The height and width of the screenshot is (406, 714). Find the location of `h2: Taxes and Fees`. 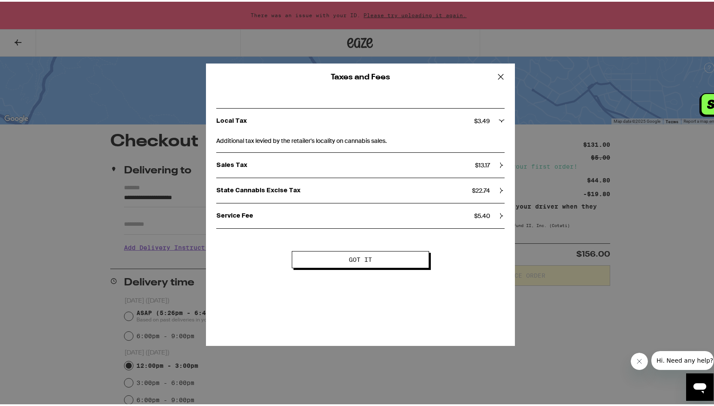

h2: Taxes and Fees is located at coordinates (360, 76).